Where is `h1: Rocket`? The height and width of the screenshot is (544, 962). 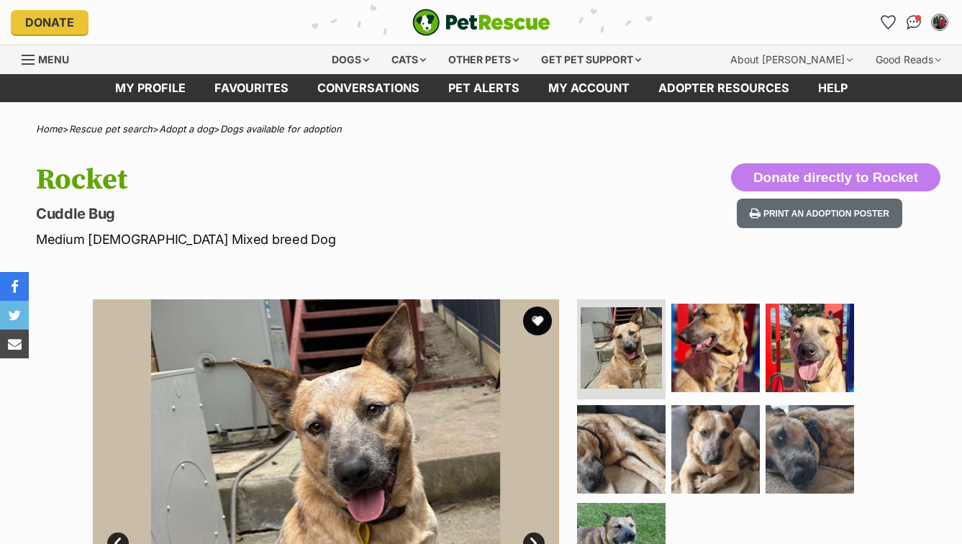
h1: Rocket is located at coordinates (312, 180).